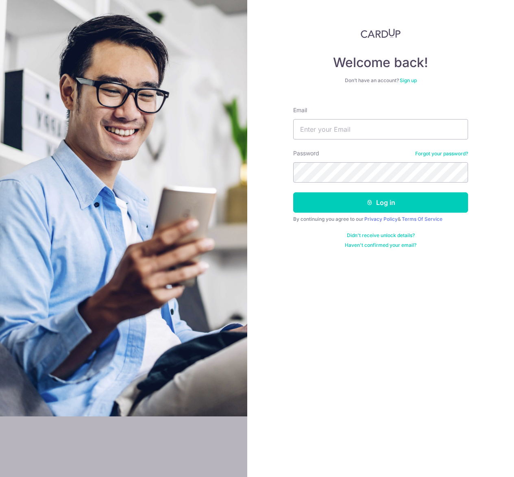 This screenshot has height=477, width=514. I want to click on div: By continuing you agree to our &, so click(381, 219).